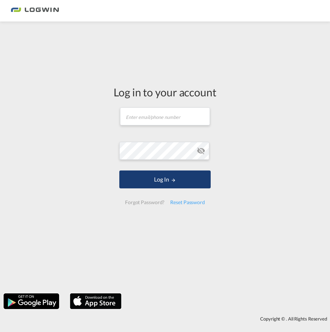 Image resolution: width=330 pixels, height=332 pixels. What do you see at coordinates (165, 116) in the screenshot?
I see `input: Enter email/phone number` at bounding box center [165, 116].